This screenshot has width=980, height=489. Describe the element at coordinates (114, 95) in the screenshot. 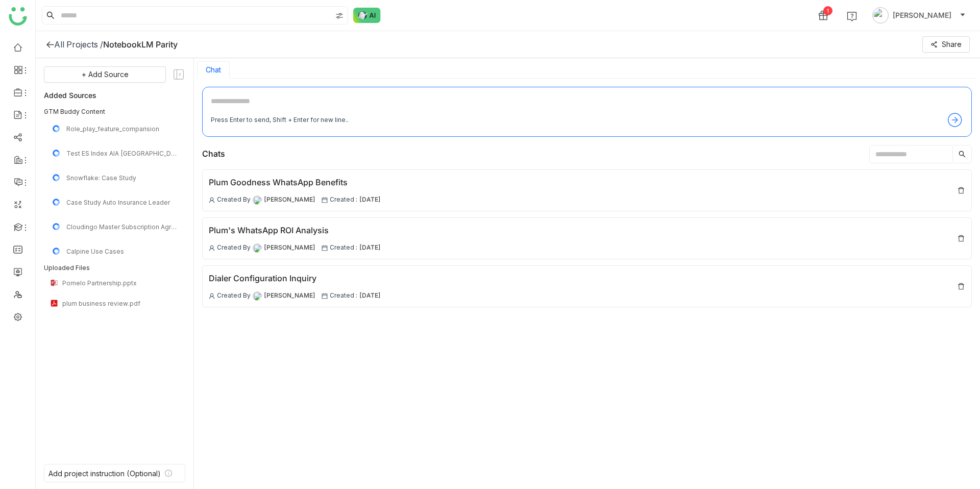

I see `div: Added Sources` at that location.